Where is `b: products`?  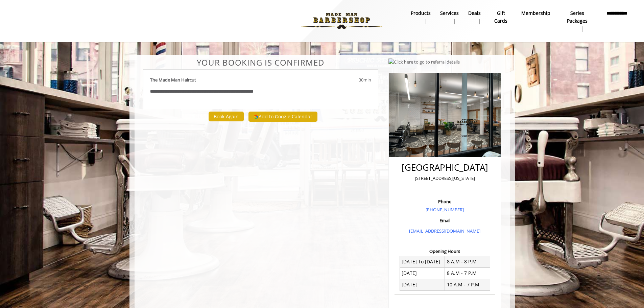 b: products is located at coordinates (420, 13).